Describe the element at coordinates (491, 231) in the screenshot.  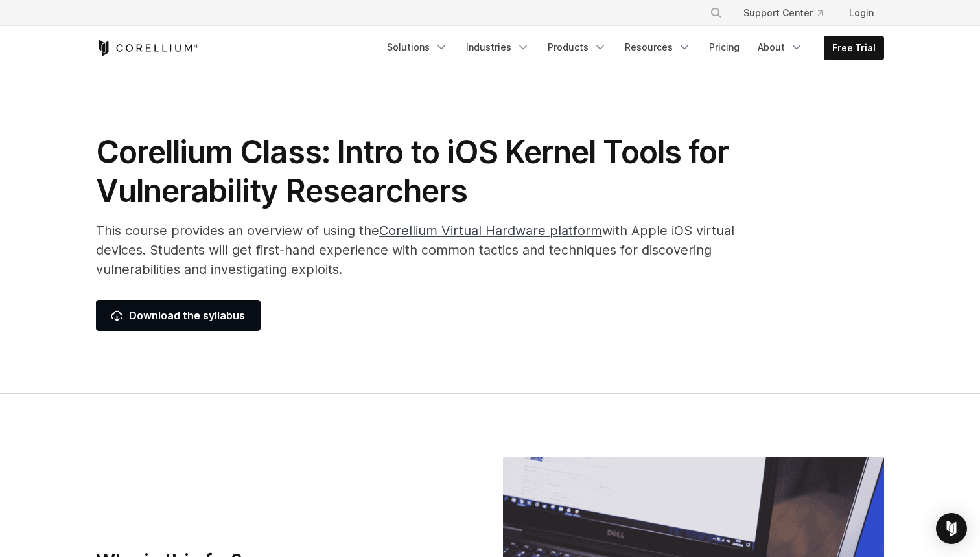
I see `a: Corellium Virtual Hardware platform` at that location.